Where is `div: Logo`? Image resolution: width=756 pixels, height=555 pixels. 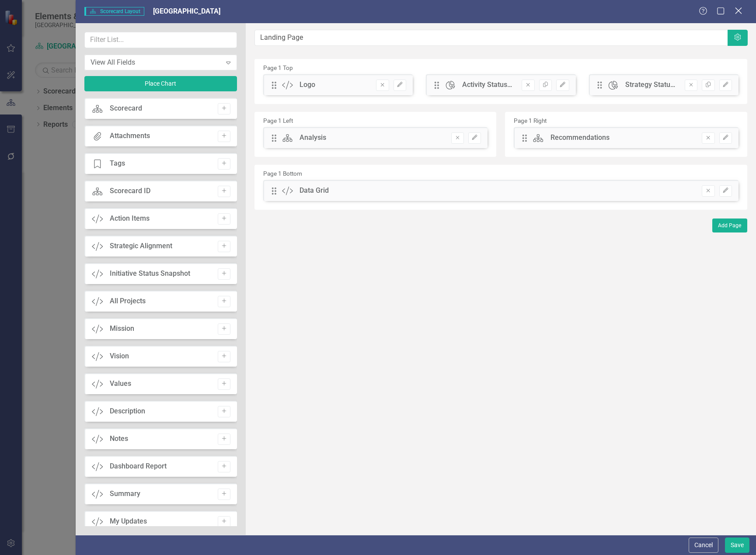
div: Logo is located at coordinates (308, 85).